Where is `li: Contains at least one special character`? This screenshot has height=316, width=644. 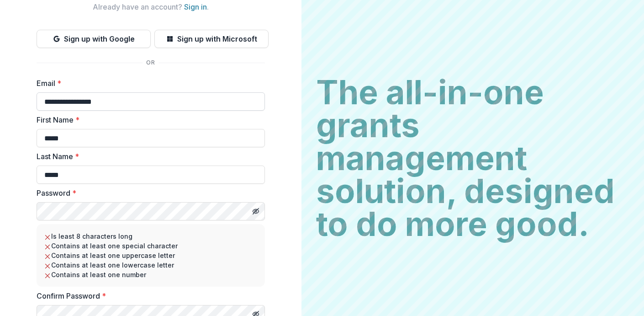
li: Contains at least one special character is located at coordinates (150, 245).